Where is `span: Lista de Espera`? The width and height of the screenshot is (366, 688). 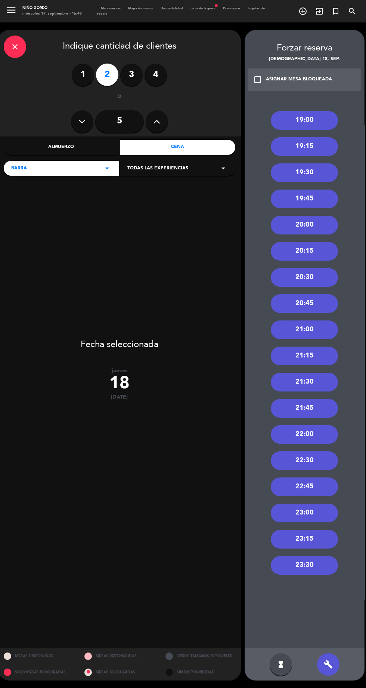 span: Lista de Espera is located at coordinates (203, 8).